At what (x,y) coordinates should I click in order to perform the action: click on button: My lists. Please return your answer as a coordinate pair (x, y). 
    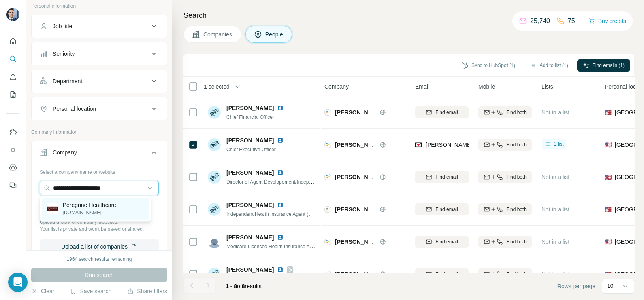
    Looking at the image, I should click on (13, 95).